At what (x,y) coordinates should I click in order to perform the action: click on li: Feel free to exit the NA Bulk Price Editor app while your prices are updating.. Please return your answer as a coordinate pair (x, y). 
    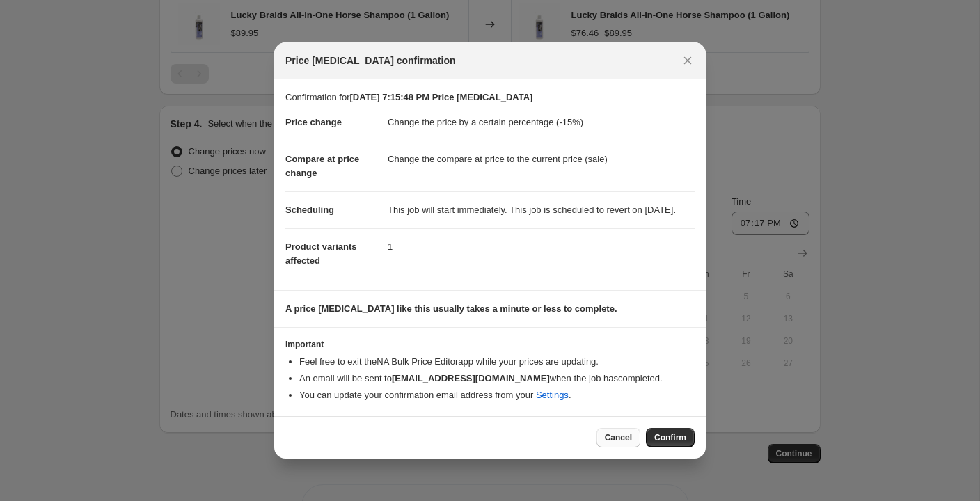
    Looking at the image, I should click on (497, 362).